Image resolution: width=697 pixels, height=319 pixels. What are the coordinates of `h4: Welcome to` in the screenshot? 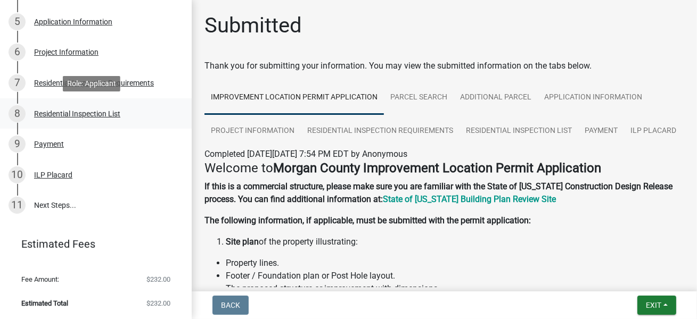 It's located at (444, 168).